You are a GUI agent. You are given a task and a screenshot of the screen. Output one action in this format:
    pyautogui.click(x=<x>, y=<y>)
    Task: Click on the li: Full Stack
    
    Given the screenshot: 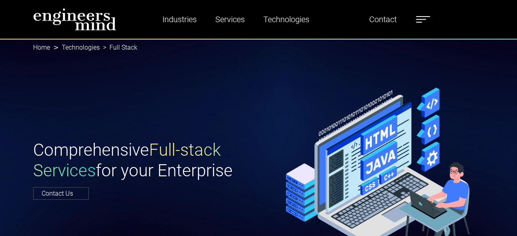 What is the action you would take?
    pyautogui.click(x=118, y=48)
    